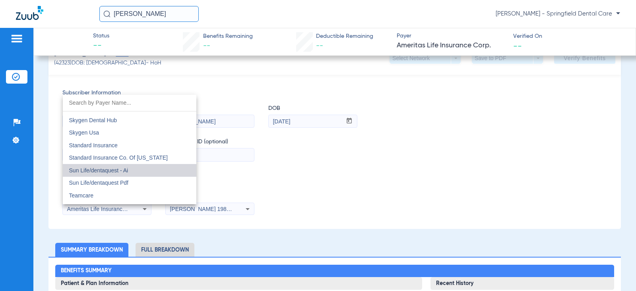  What do you see at coordinates (130, 103) in the screenshot?
I see `input: dropdown search` at bounding box center [130, 103].